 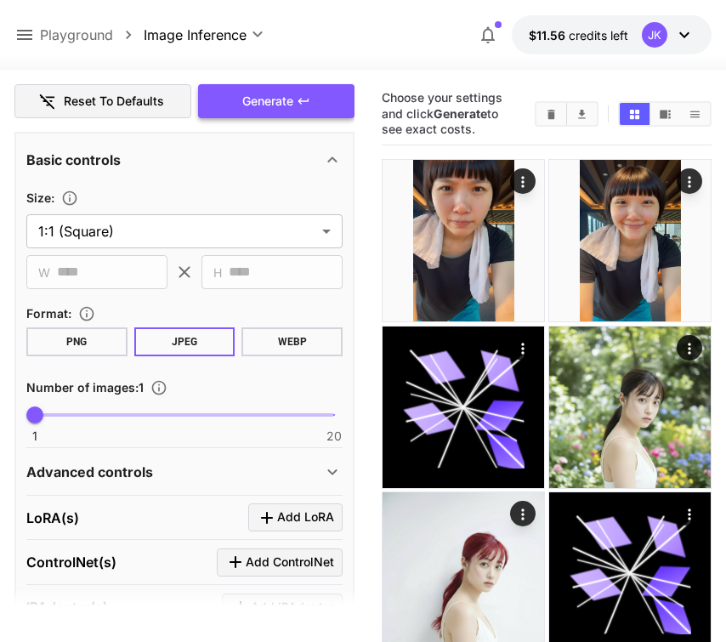 What do you see at coordinates (87, 314) in the screenshot?
I see `button: Choose the file format for the output image.` at bounding box center [87, 314].